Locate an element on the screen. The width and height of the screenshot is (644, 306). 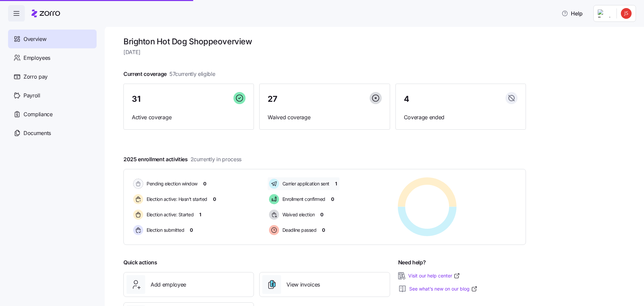
a: Compliance is located at coordinates (52, 114).